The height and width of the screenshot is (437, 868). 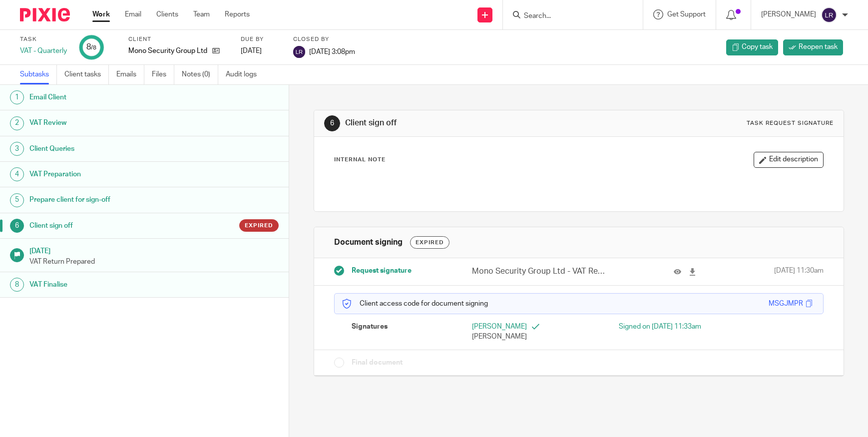 What do you see at coordinates (112, 174) in the screenshot?
I see `h1: VAT Preparation` at bounding box center [112, 174].